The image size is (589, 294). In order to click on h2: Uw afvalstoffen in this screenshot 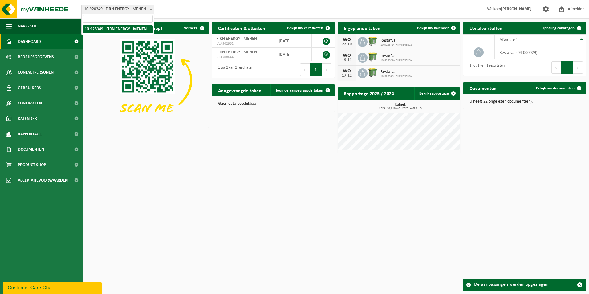, I will do `click(486, 28)`.